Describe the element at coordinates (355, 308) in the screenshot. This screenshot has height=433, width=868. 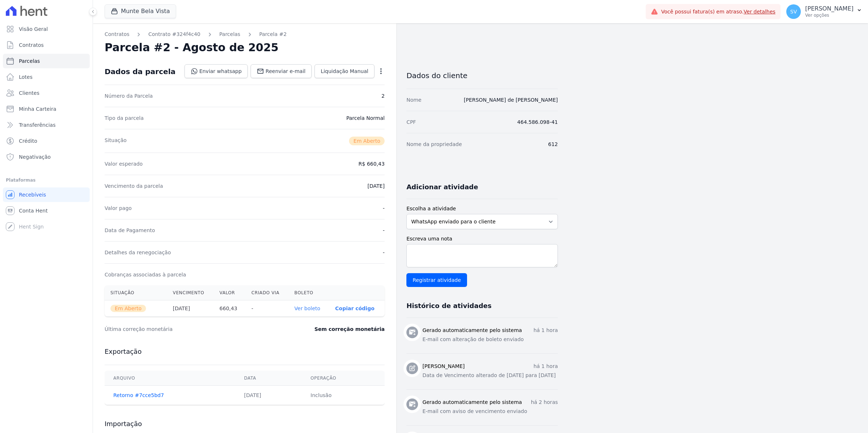
I see `p: Copiar código` at that location.